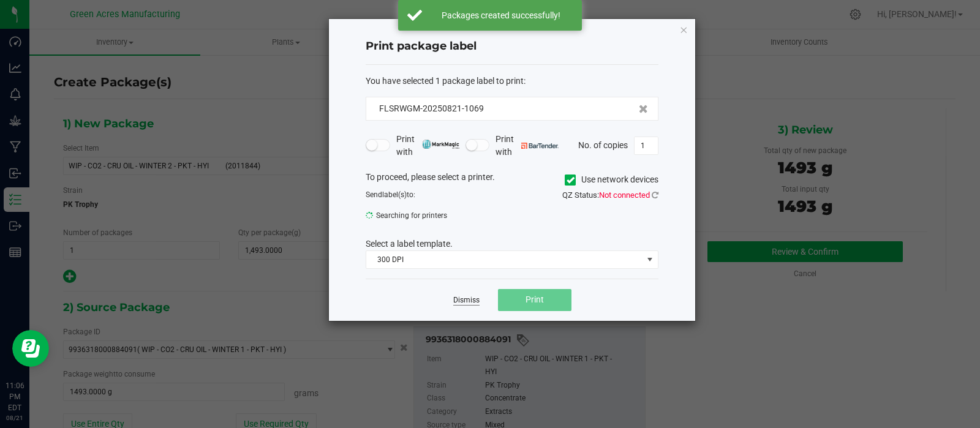 The height and width of the screenshot is (428, 980). Describe the element at coordinates (431, 108) in the screenshot. I see `span: FLSRWGM-20250821-1069` at that location.